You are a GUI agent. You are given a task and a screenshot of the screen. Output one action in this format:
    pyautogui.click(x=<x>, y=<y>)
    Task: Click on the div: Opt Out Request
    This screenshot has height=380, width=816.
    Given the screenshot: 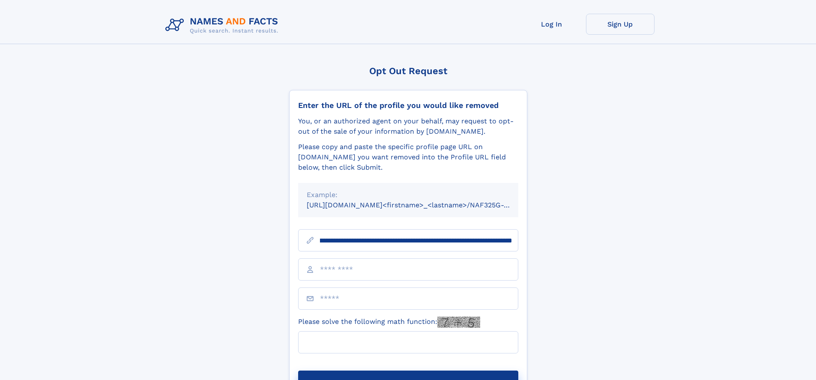 What is the action you would take?
    pyautogui.click(x=408, y=71)
    